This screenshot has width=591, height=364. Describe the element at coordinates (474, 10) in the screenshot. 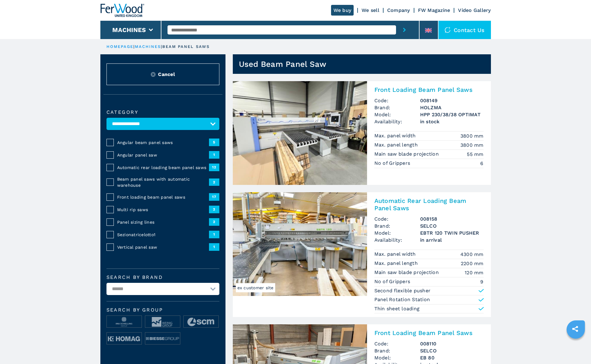

I see `a: Video Gallery` at that location.